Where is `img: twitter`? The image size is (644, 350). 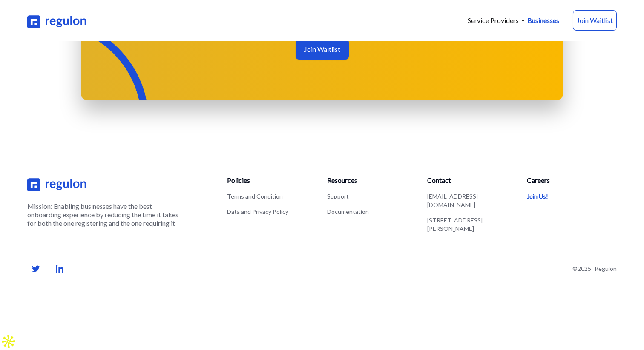
img: twitter is located at coordinates (36, 269).